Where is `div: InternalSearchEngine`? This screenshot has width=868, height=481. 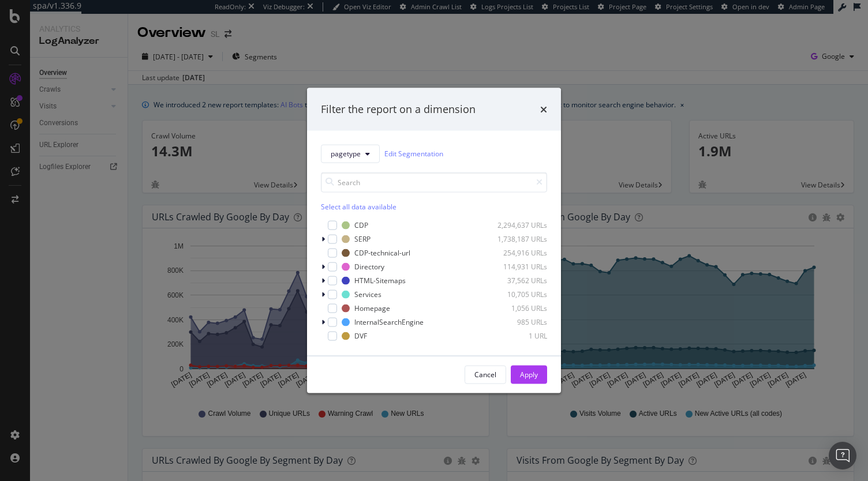 div: InternalSearchEngine is located at coordinates (389, 322).